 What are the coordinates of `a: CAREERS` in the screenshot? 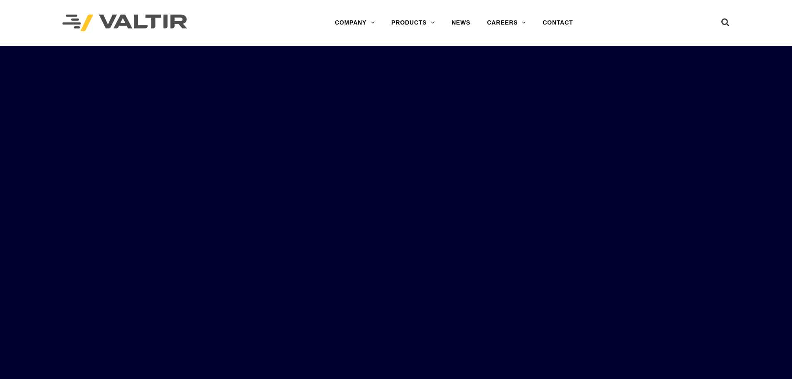 It's located at (507, 23).